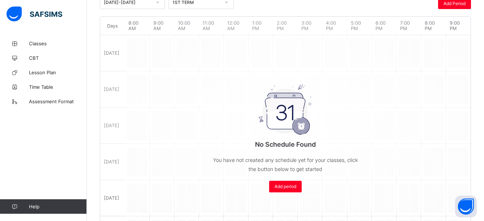  Describe the element at coordinates (58, 43) in the screenshot. I see `span: Classes` at that location.